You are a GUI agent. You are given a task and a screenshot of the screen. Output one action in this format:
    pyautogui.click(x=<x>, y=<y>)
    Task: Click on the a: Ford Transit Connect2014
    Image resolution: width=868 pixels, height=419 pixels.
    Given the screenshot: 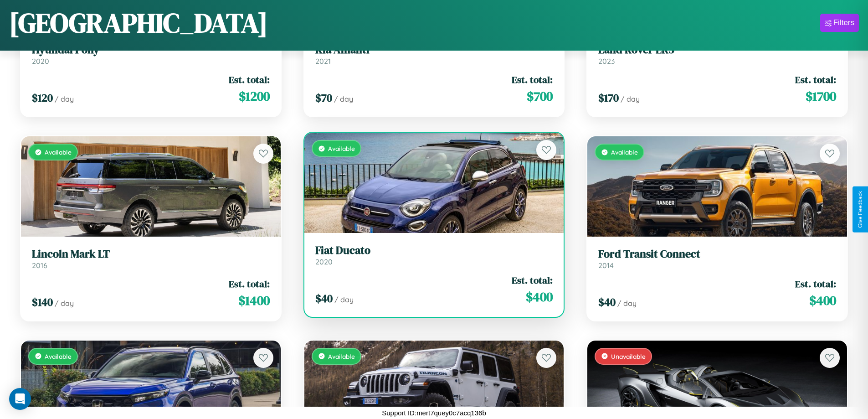 What is the action you would take?
    pyautogui.click(x=717, y=259)
    